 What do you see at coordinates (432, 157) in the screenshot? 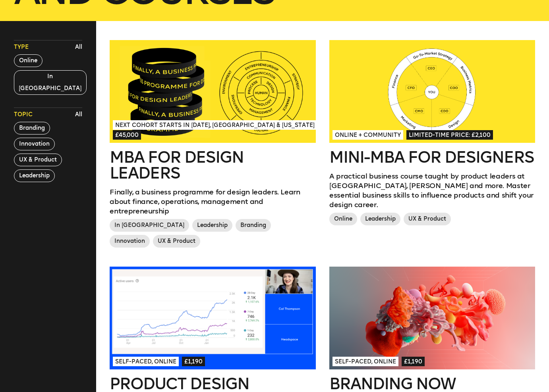
I see `h2: Mini-MBA for Designers` at bounding box center [432, 157].